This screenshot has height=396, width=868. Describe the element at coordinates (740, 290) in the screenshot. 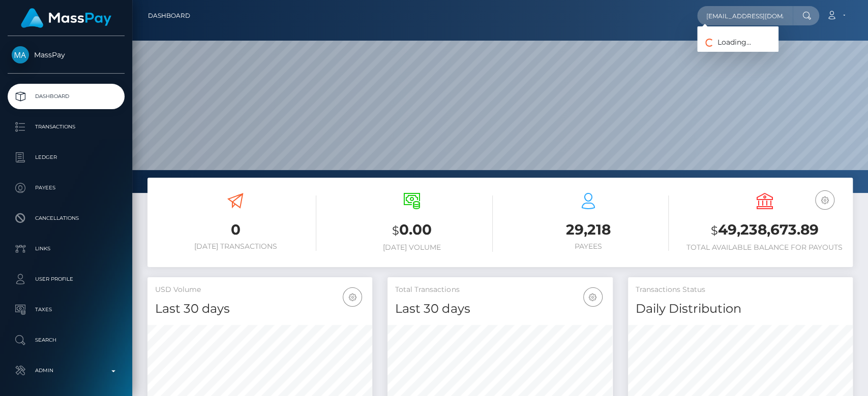

I see `h5: Transactions Status` at that location.